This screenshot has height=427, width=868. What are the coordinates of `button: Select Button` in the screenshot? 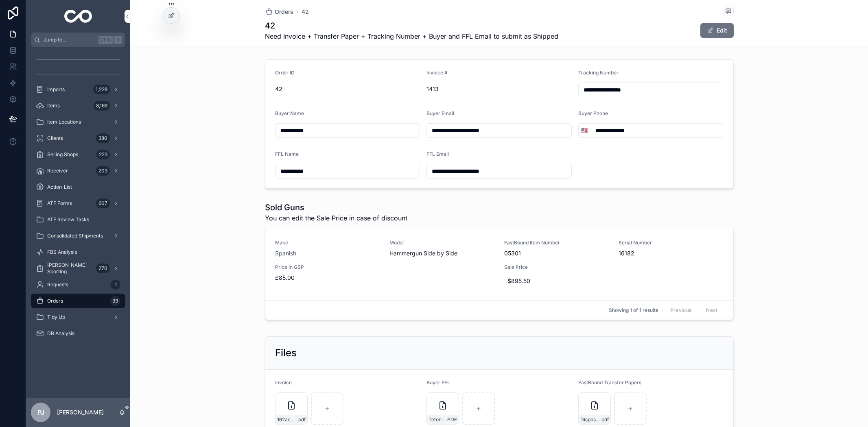 It's located at (584, 131).